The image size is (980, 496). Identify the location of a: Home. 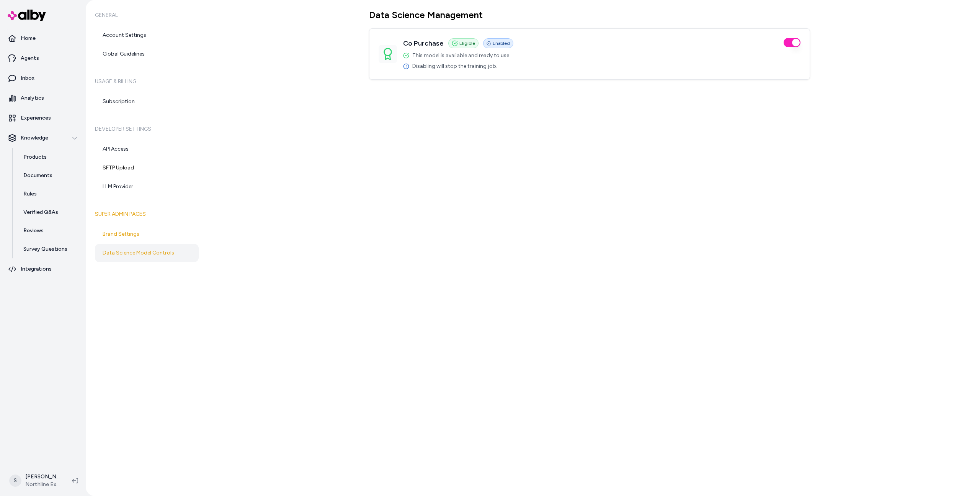
(43, 38).